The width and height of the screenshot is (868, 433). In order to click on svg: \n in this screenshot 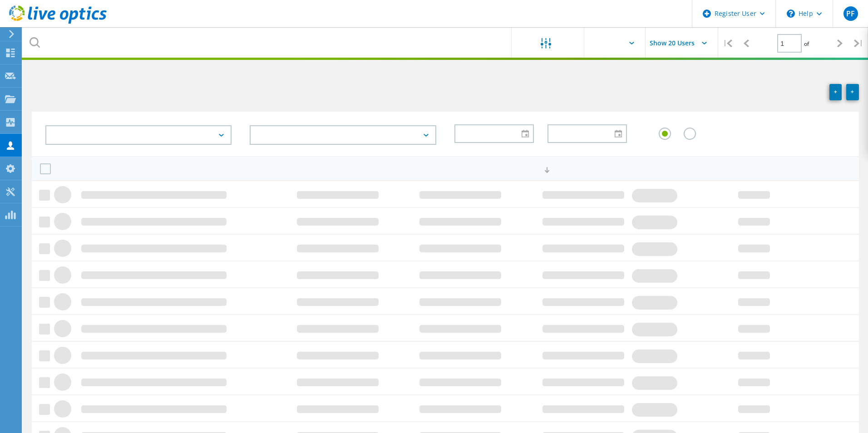, I will do `click(791, 14)`.